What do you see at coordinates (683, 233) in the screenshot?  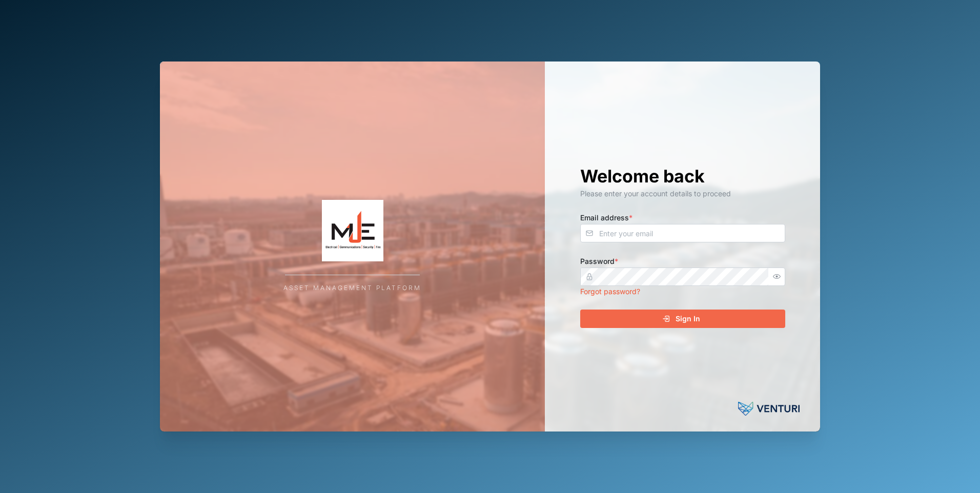 I see `input: Enter your email` at bounding box center [683, 233].